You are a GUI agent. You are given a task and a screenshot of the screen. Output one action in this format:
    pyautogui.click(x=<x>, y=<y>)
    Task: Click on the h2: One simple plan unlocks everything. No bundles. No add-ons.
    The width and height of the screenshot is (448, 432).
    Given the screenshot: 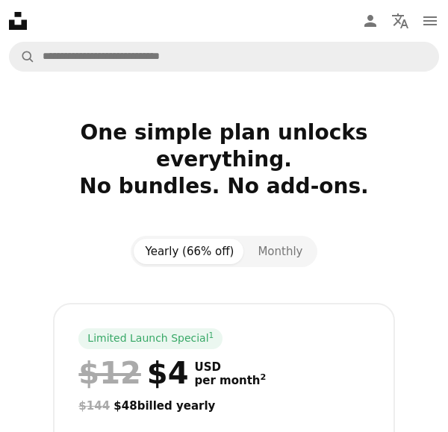 What is the action you would take?
    pyautogui.click(x=224, y=172)
    